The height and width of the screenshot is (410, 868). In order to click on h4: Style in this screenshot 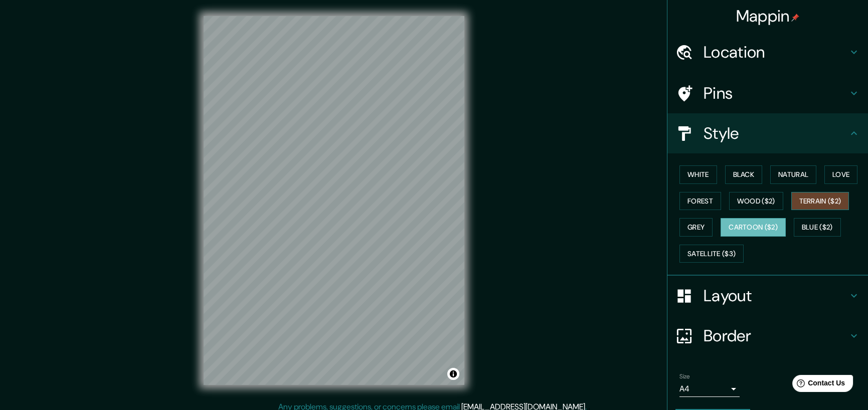, I will do `click(776, 134)`.